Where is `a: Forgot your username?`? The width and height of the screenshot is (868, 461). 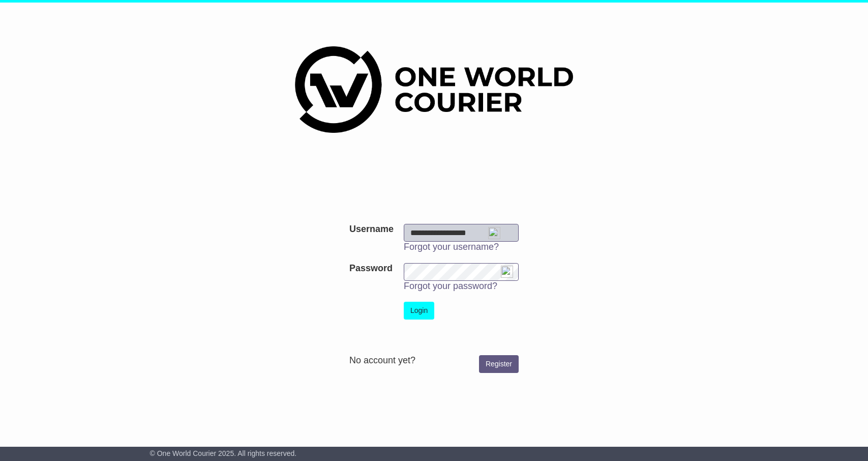 a: Forgot your username? is located at coordinates (451, 247).